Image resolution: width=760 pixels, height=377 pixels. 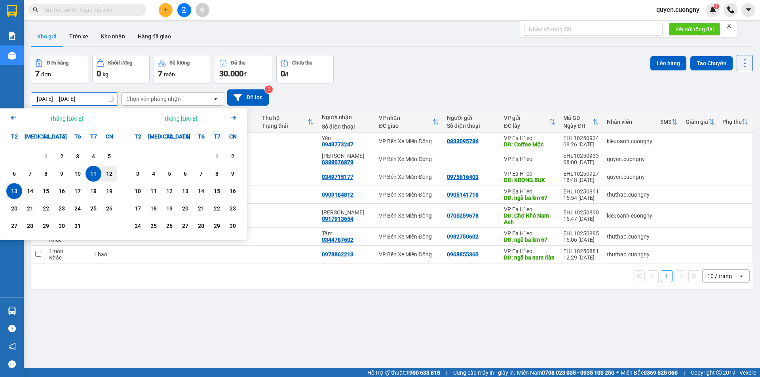 What do you see at coordinates (138, 191) in the screenshot?
I see `div: Choose Thứ Hai, tháng 11 10 2025. It's available.` at bounding box center [138, 191].